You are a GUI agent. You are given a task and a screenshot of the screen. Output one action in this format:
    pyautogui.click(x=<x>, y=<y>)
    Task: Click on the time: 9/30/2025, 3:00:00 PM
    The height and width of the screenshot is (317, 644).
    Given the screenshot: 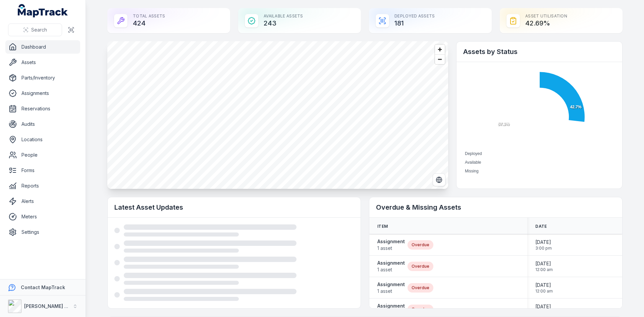 What is the action you would take?
    pyautogui.click(x=543, y=245)
    